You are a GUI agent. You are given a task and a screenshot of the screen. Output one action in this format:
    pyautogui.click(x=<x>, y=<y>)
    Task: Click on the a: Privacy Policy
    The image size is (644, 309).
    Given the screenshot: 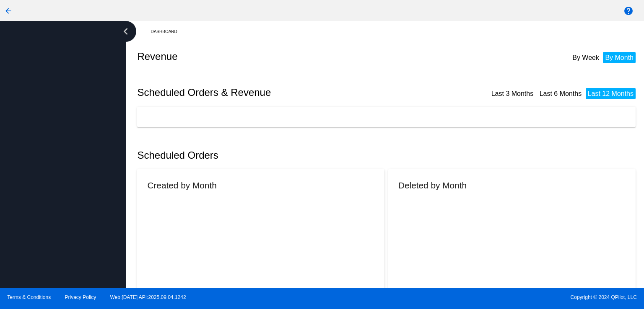 What is the action you would take?
    pyautogui.click(x=80, y=297)
    